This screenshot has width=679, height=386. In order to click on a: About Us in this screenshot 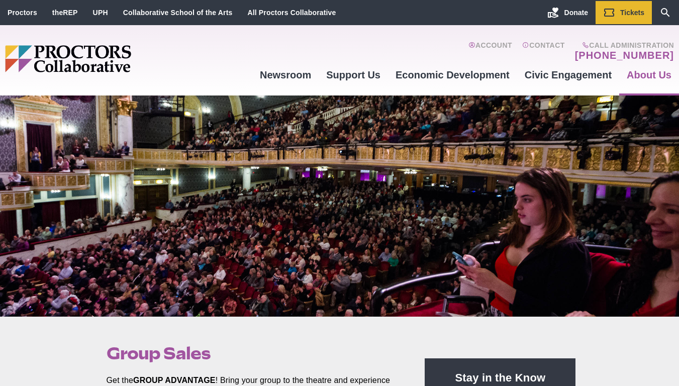, I will do `click(649, 75)`.